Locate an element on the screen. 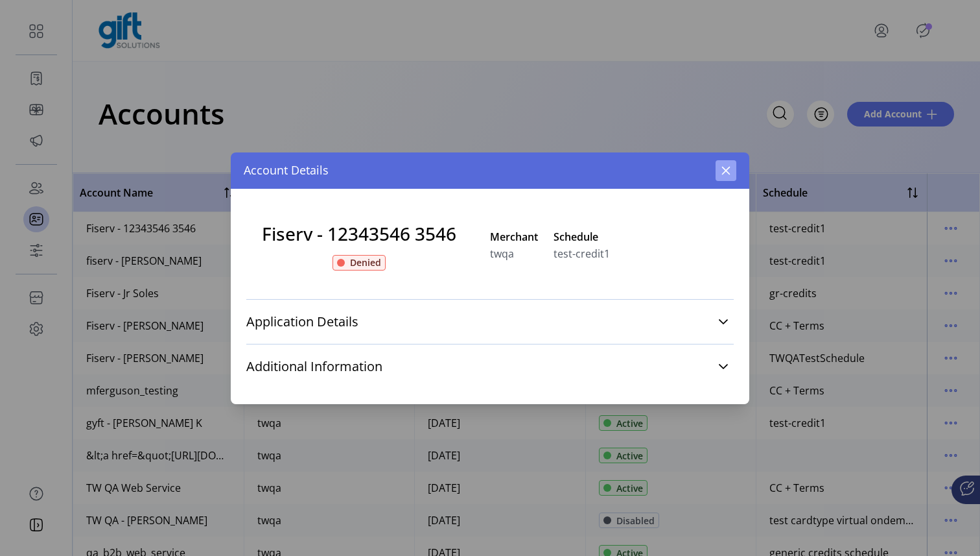 The height and width of the screenshot is (556, 980). span: Application Details is located at coordinates (302, 322).